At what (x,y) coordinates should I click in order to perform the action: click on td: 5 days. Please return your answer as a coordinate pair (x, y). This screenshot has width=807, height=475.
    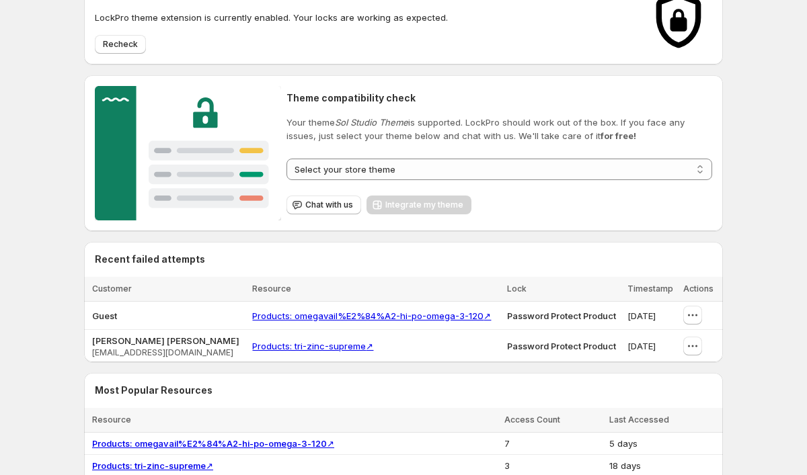
    Looking at the image, I should click on (664, 444).